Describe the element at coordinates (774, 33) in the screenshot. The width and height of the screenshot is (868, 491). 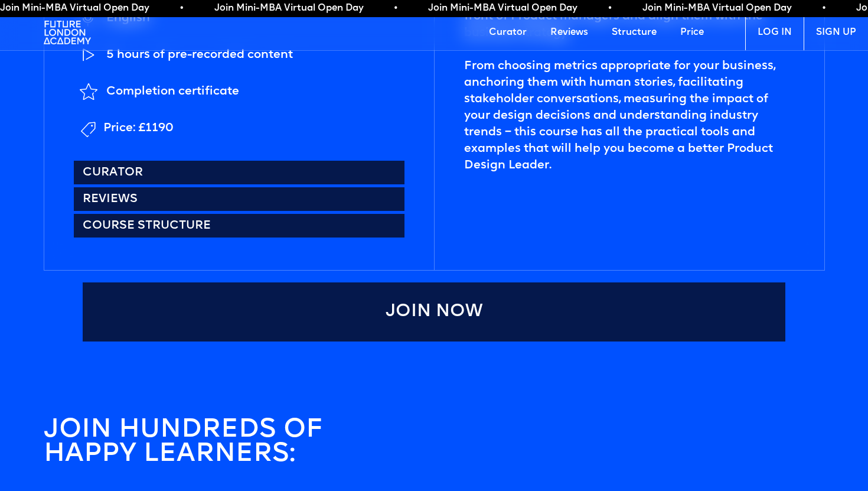
I see `a: LOG IN` at that location.